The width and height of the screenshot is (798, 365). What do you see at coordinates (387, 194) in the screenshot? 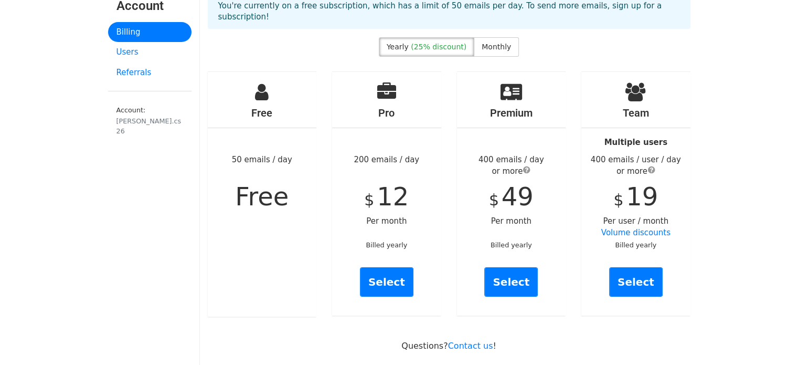
I see `div: 200 emails / day Per month` at bounding box center [387, 194].